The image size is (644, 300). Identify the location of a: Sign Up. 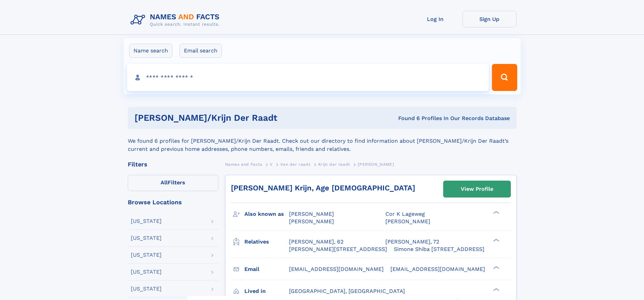
(490, 19).